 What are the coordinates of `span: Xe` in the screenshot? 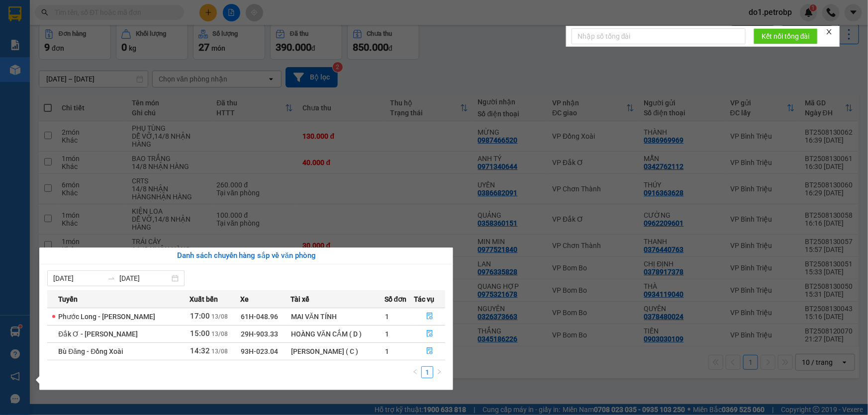 It's located at (245, 299).